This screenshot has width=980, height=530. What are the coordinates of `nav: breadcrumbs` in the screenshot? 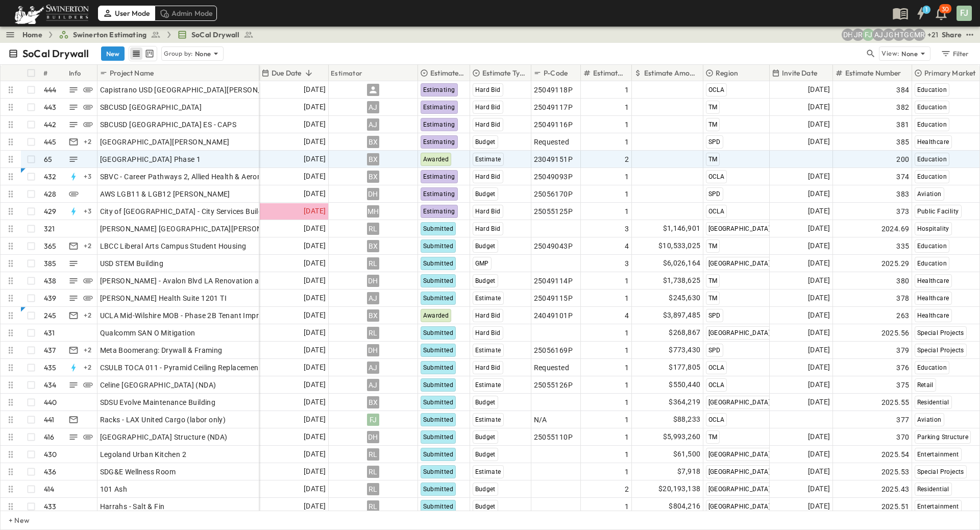 It's located at (141, 35).